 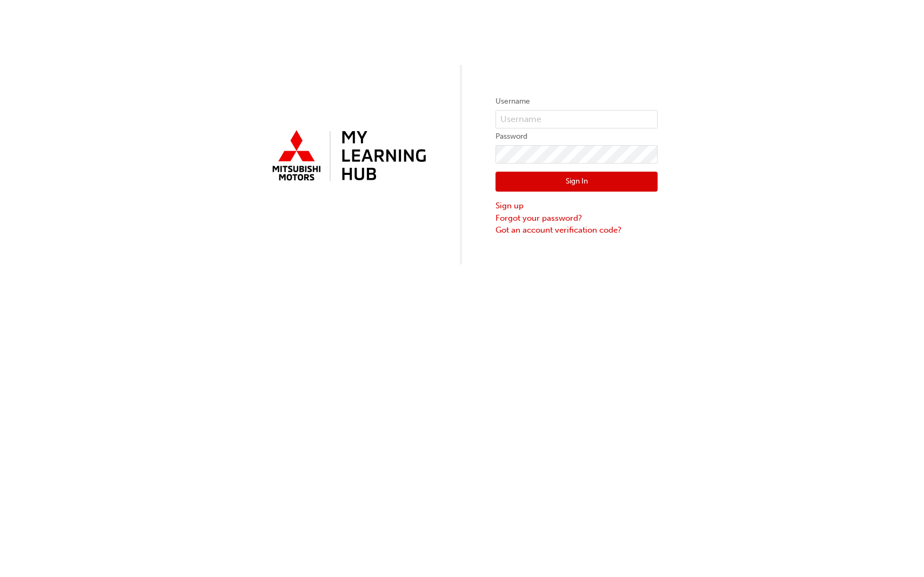 I want to click on a: Sign up, so click(x=576, y=205).